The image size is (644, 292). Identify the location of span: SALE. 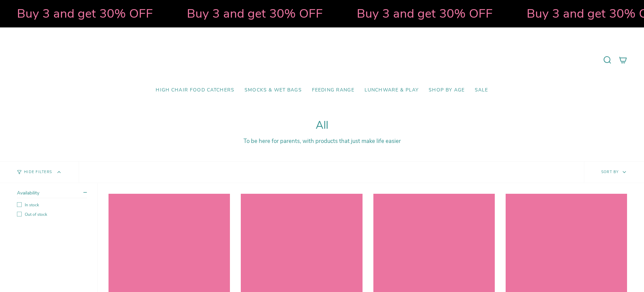
(481, 90).